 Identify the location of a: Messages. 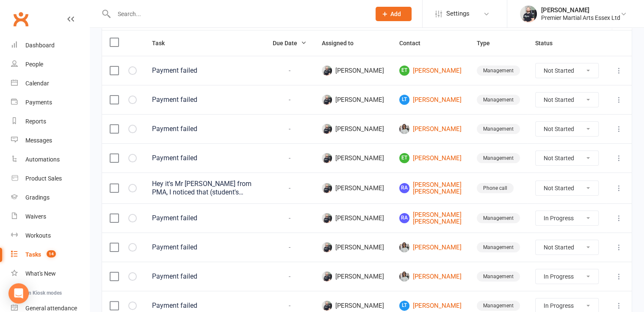
(50, 140).